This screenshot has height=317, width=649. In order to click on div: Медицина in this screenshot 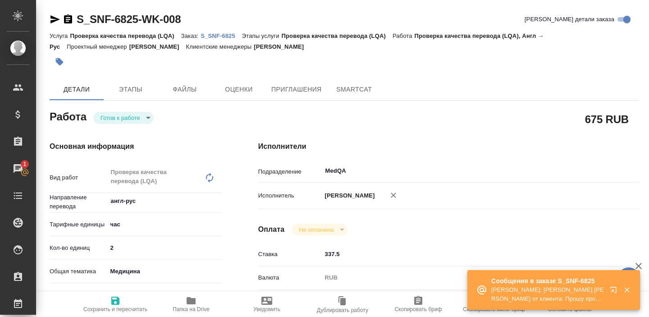, I will do `click(164, 271)`.